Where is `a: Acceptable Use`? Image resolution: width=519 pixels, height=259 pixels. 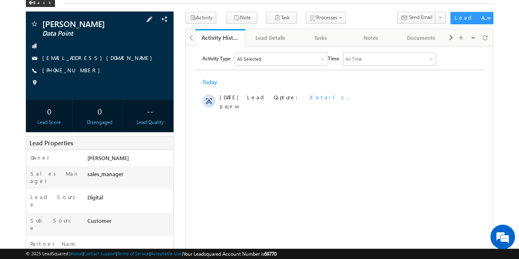 a: Acceptable Use is located at coordinates (166, 253).